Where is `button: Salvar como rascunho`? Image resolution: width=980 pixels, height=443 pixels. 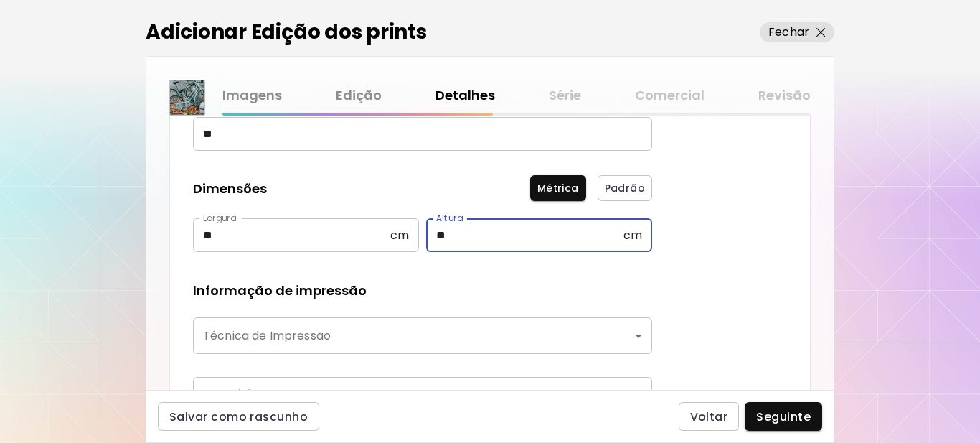
button: Salvar como rascunho is located at coordinates (238, 417).